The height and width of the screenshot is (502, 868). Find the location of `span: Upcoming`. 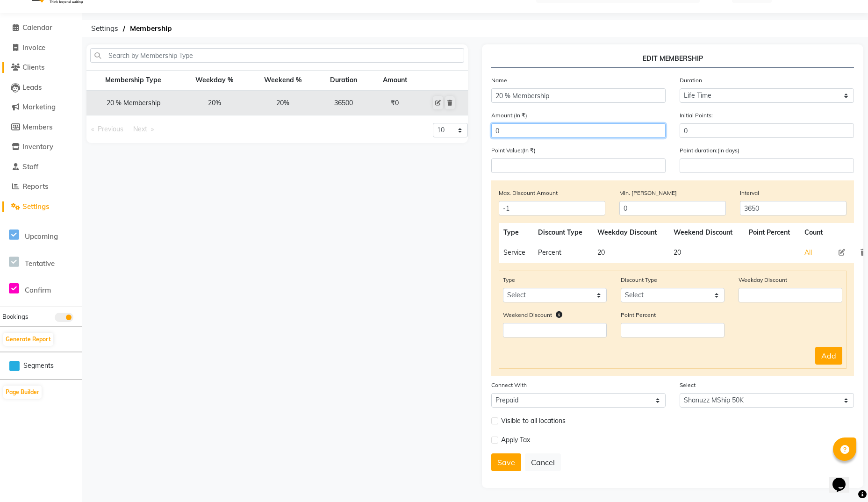

span: Upcoming is located at coordinates (41, 236).